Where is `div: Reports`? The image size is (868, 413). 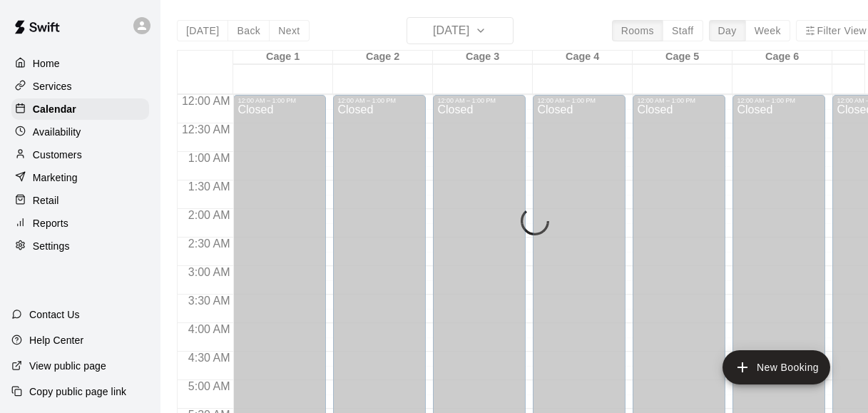
div: Reports is located at coordinates (80, 223).